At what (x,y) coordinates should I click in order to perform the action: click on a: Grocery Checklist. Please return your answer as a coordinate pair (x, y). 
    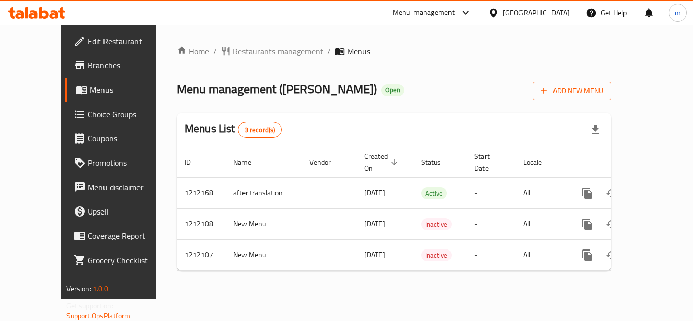
    Looking at the image, I should click on (121, 260).